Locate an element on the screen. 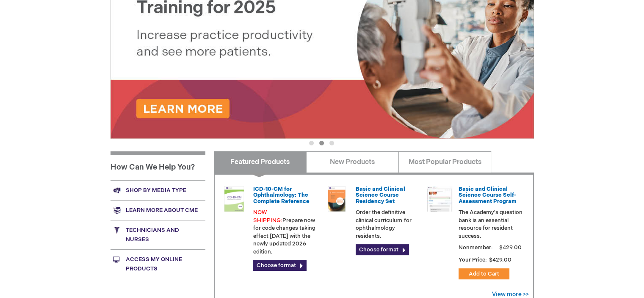  a: Shop by media type is located at coordinates (158, 190).